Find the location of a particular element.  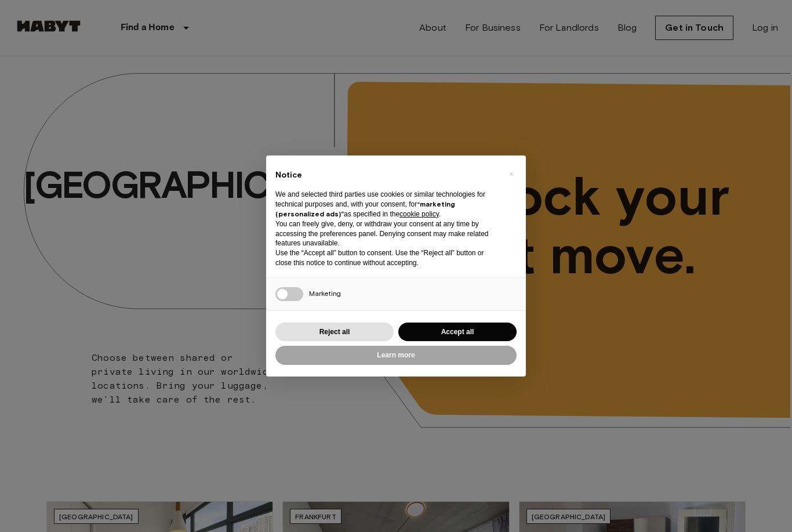

span: Marketing is located at coordinates (325, 293).